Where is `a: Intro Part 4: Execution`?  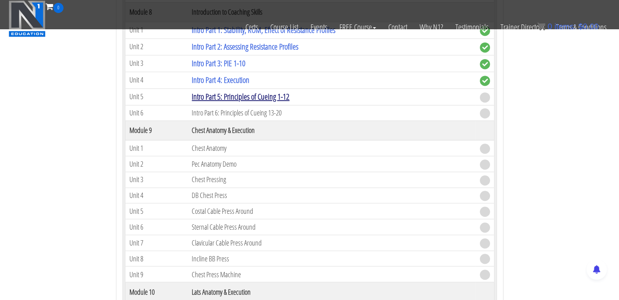 a: Intro Part 4: Execution is located at coordinates (221, 80).